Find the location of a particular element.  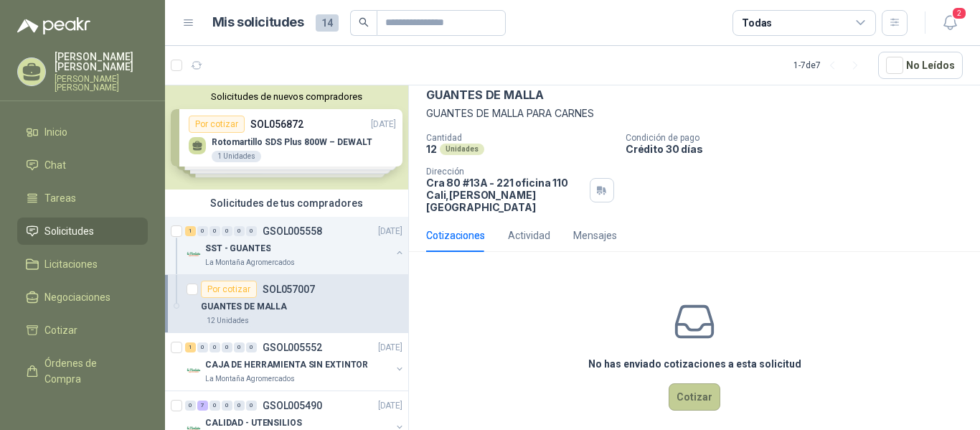

div: Por cotizar is located at coordinates (229, 290).